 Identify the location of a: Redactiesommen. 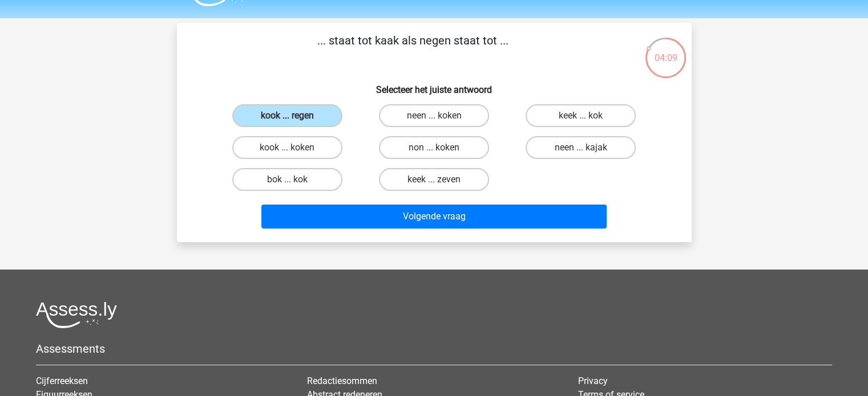
(342, 381).